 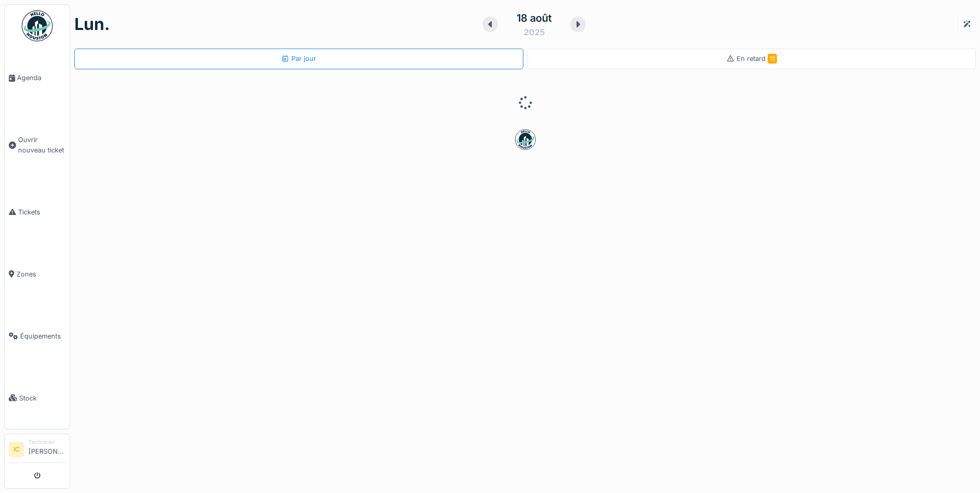 I want to click on a: Zones, so click(x=37, y=274).